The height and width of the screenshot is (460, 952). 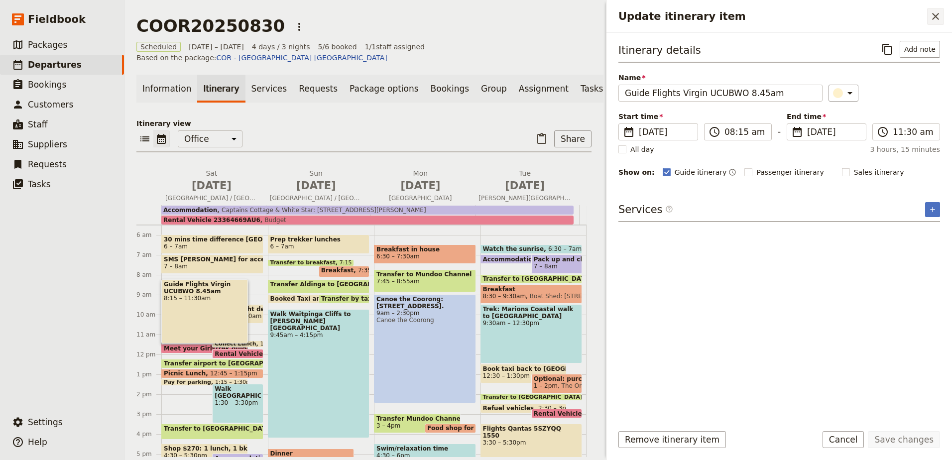 I want to click on span: Booked Taxi and paid for: 7312461 PEN, so click(x=339, y=299).